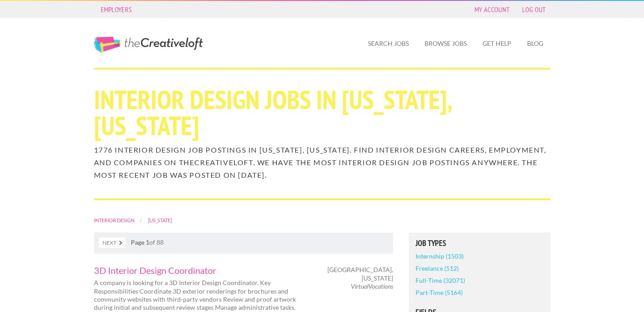 The image size is (644, 312). What do you see at coordinates (148, 45) in the screenshot?
I see `a: The Creative Loft` at bounding box center [148, 45].